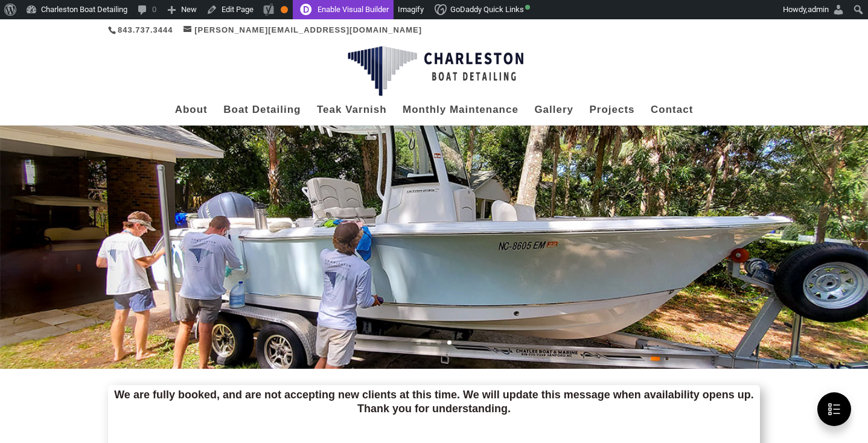 The image size is (868, 443). I want to click on a: 1, so click(418, 343).